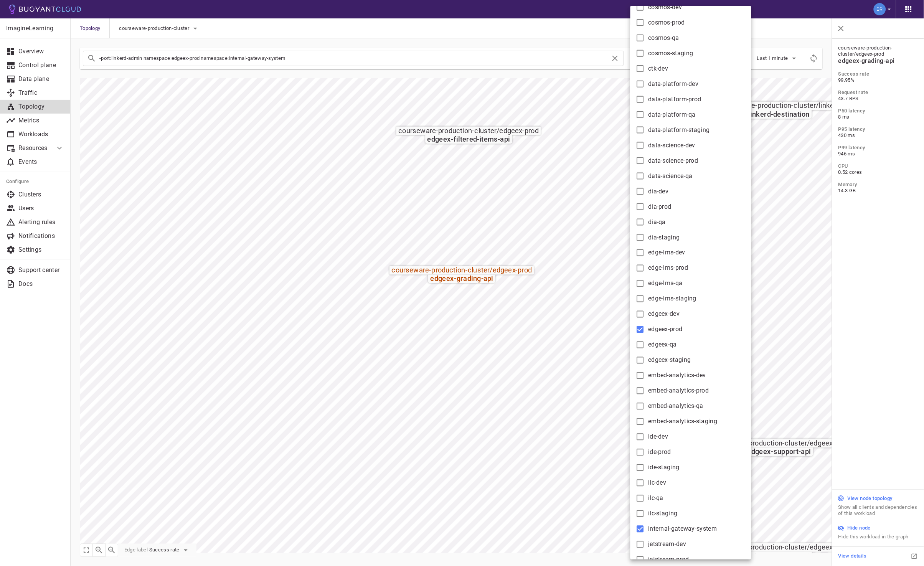 The image size is (924, 566). I want to click on span: data-science-dev, so click(672, 145).